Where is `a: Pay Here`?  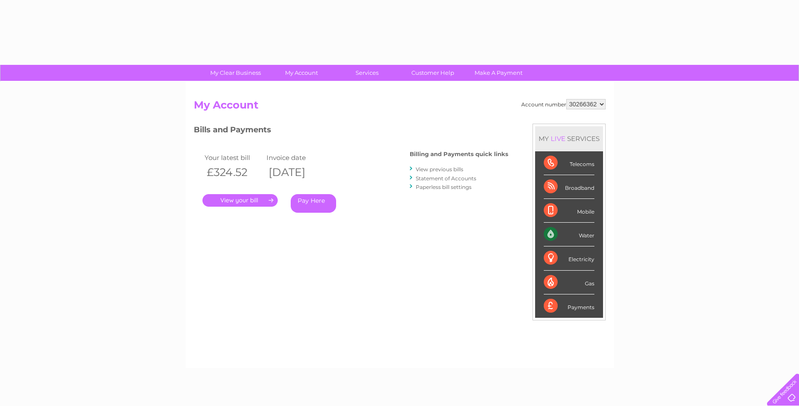
a: Pay Here is located at coordinates (313, 203).